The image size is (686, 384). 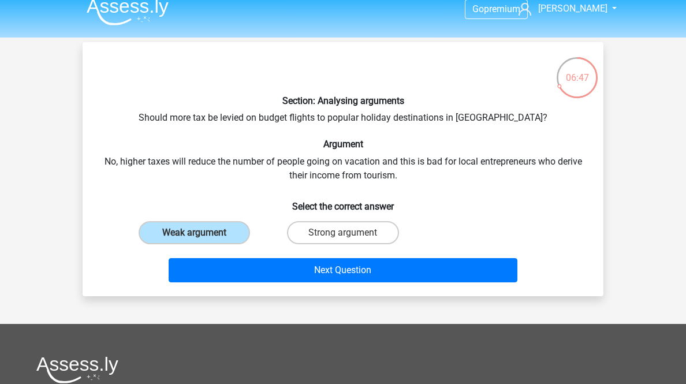 I want to click on div: 06:47, so click(x=577, y=70).